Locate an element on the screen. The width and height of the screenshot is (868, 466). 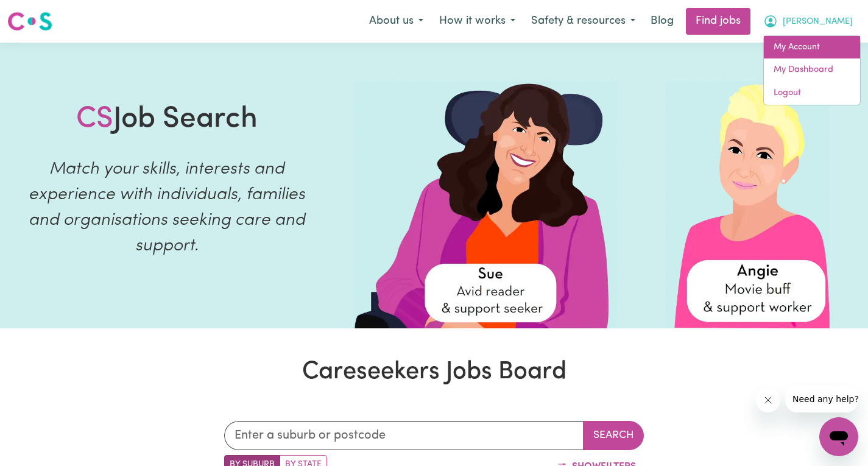
div: My Account is located at coordinates (812, 70).